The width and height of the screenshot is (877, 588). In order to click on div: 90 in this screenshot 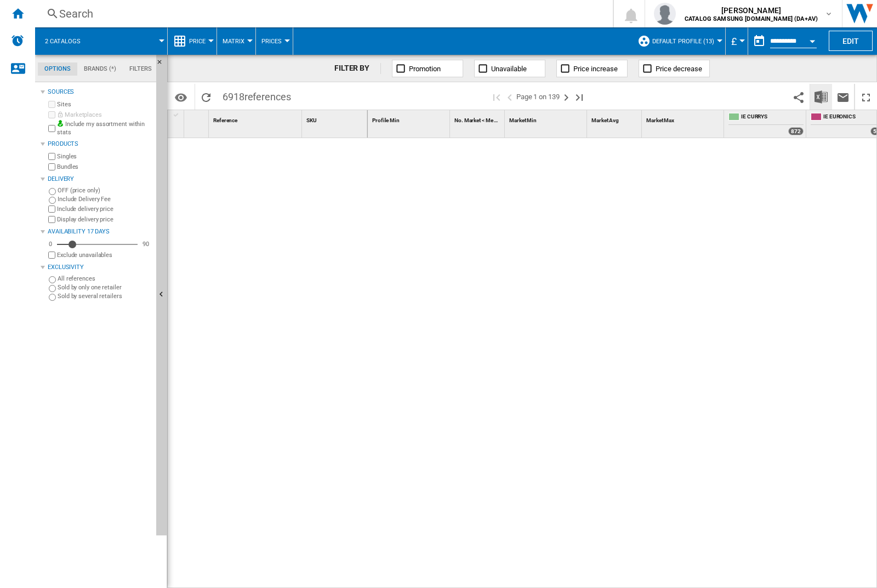, I will do `click(146, 243)`.